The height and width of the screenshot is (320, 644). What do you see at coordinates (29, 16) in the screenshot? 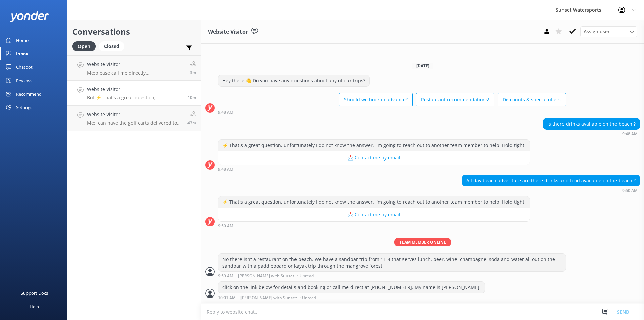
I see `img: yonder-white-logo.png` at bounding box center [29, 16].